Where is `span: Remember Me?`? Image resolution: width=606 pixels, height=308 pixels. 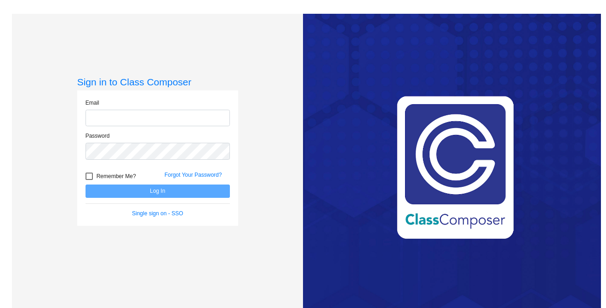
span: Remember Me? is located at coordinates (116, 177).